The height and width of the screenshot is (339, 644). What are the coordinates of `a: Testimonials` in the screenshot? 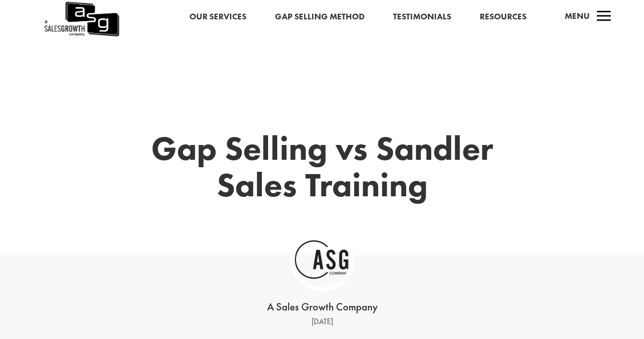 It's located at (422, 17).